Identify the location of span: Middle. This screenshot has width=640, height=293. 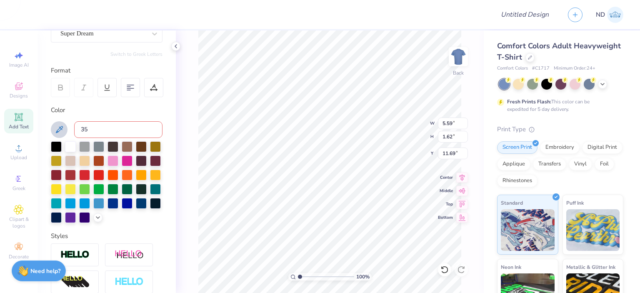
(446, 191).